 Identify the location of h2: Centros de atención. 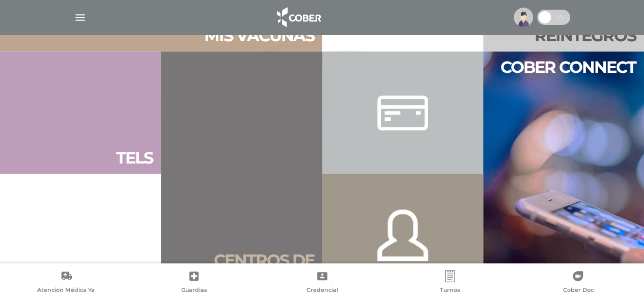
(242, 270).